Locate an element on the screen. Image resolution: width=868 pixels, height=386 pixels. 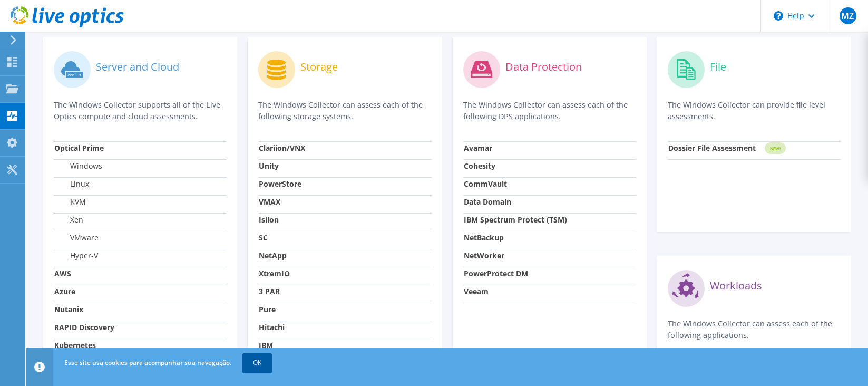
strong: Cohesity is located at coordinates (479, 165).